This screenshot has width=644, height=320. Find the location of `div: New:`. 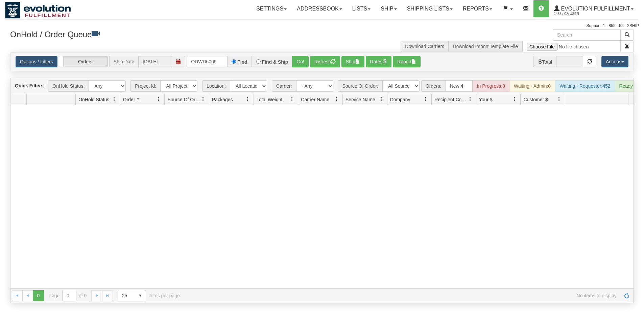

div: New: is located at coordinates (459, 86).